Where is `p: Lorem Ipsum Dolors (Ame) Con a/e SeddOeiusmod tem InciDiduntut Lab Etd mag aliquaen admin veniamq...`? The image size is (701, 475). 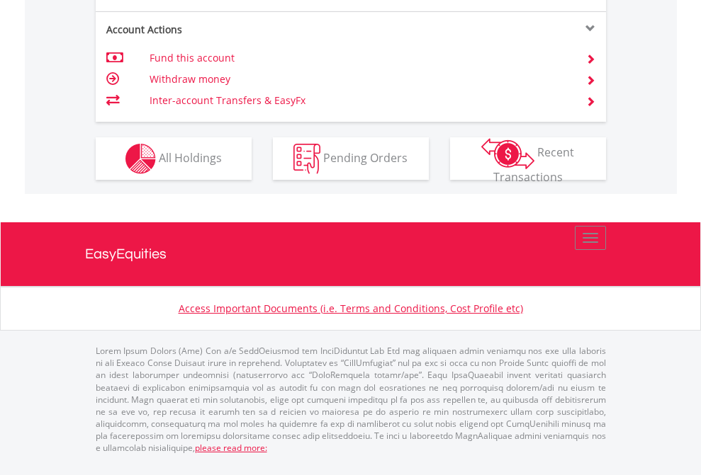
p: Lorem Ipsum Dolors (Ame) Con a/e SeddOeiusmod tem InciDiduntut Lab Etd mag aliquaen admin veniamq... is located at coordinates (351, 400).